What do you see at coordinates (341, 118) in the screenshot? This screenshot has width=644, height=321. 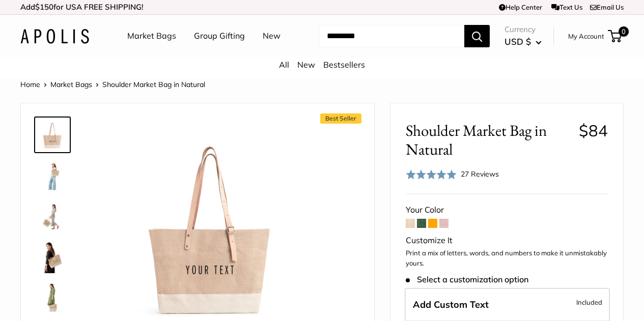 I see `span: Best Seller` at bounding box center [341, 118].